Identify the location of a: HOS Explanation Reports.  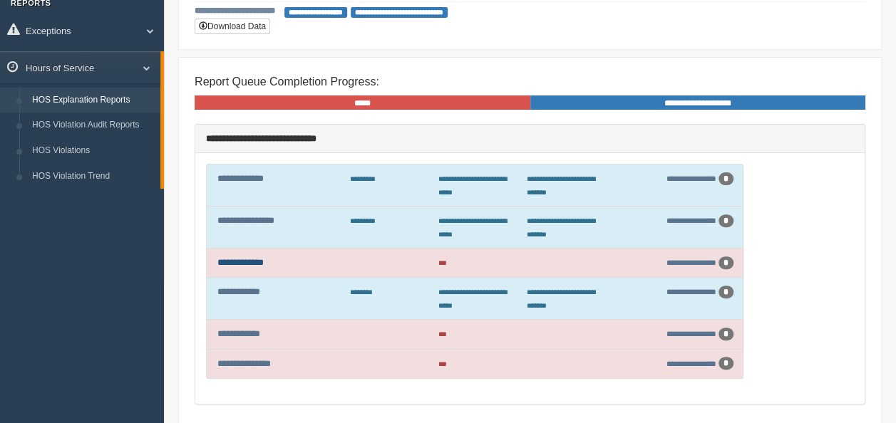
(93, 100).